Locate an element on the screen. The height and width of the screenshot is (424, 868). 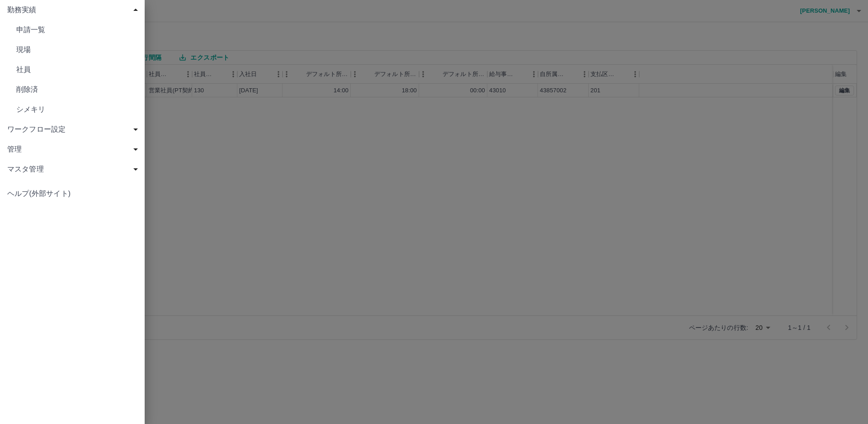
span: ヘルプ(外部サイト) is located at coordinates (72, 194).